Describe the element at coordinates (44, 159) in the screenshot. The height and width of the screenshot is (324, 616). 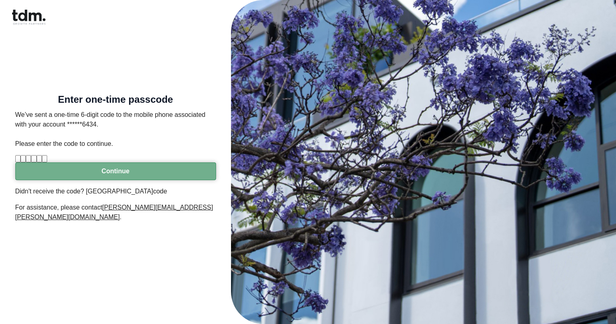
I see `input: Digit 6` at that location.